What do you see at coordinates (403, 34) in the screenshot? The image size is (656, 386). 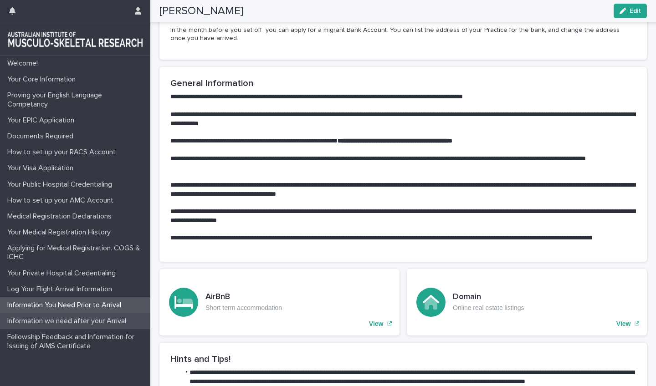 I see `p: In the month before you set off you can apply for a migrant Bank Account. You can list the addres...` at bounding box center [403, 34].